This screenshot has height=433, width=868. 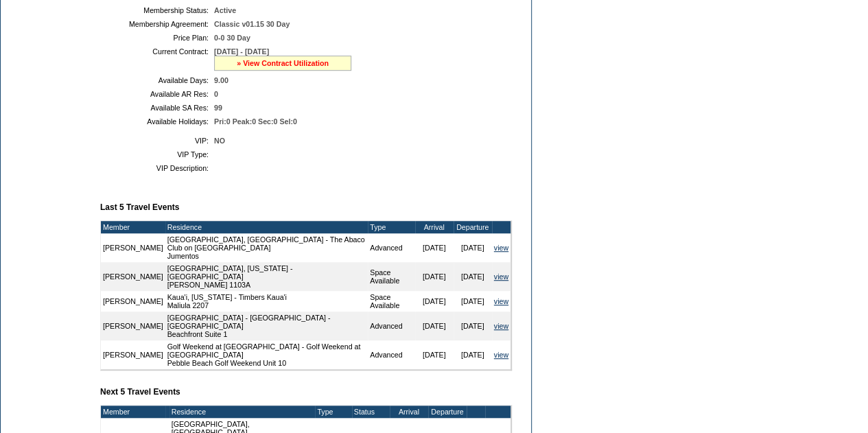 I want to click on td: VIP Type:, so click(x=157, y=155).